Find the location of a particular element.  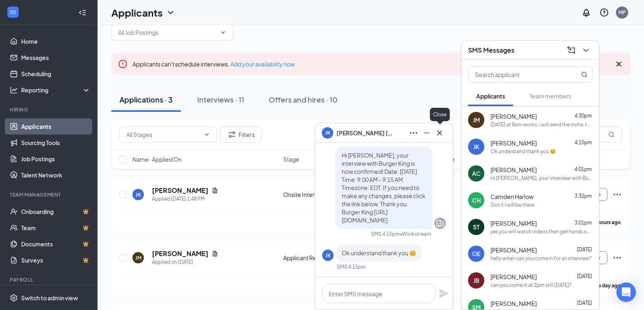

svg: ComposeMessage is located at coordinates (571, 50).